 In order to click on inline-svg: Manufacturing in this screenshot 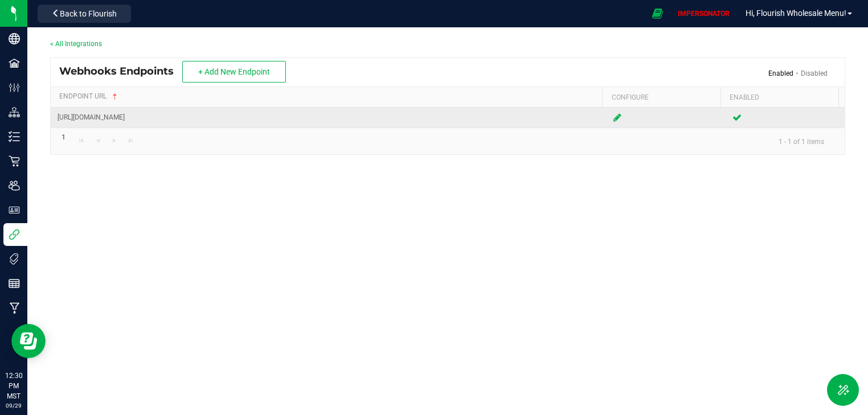, I will do `click(14, 308)`.